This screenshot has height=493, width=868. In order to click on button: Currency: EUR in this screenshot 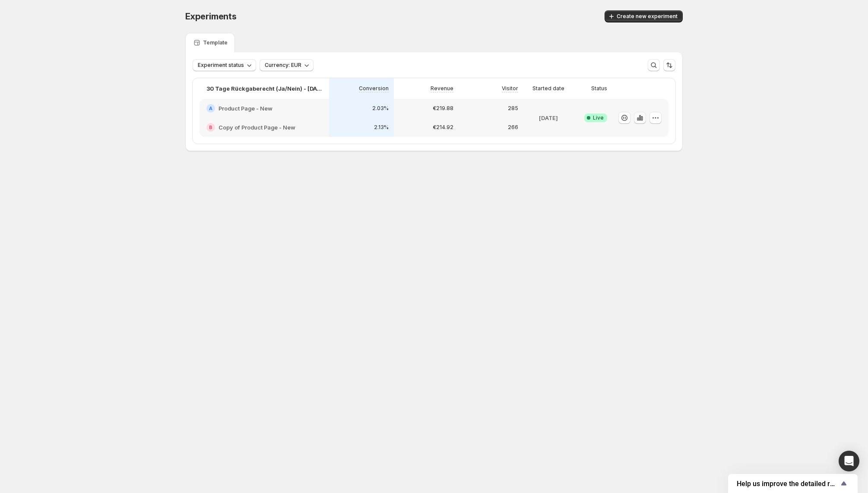, I will do `click(287, 65)`.